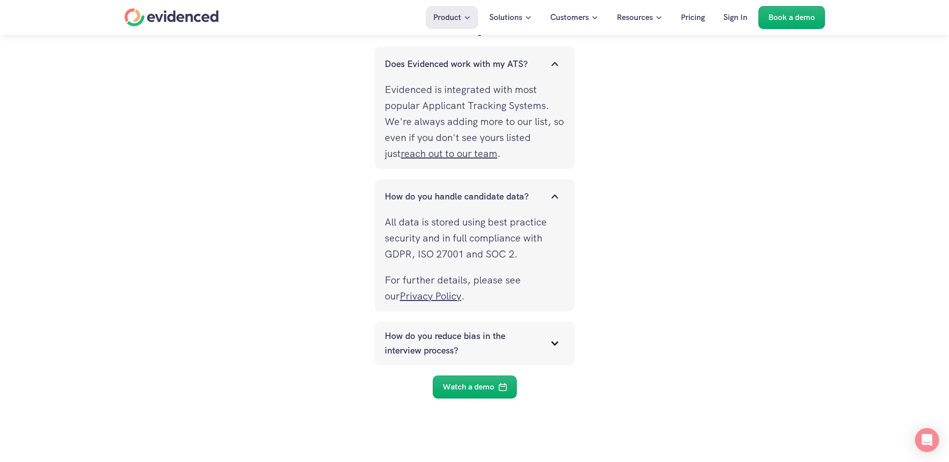  Describe the element at coordinates (506, 18) in the screenshot. I see `p: Solutions` at that location.